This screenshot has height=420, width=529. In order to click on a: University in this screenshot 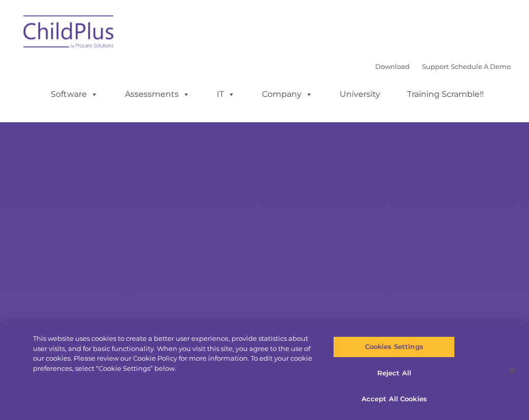, I will do `click(360, 94)`.